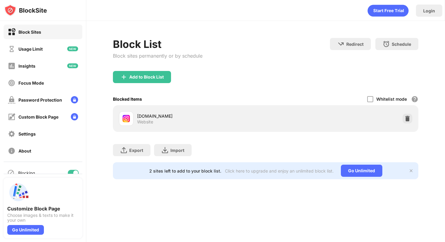 The image size is (445, 242). I want to click on div: Block sites permanently or by schedule, so click(158, 56).